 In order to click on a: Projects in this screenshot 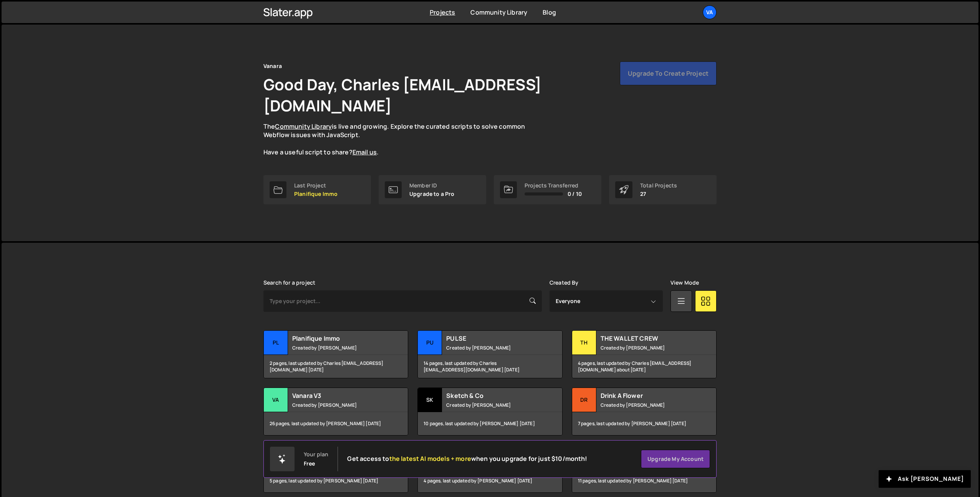, I will do `click(442, 12)`.